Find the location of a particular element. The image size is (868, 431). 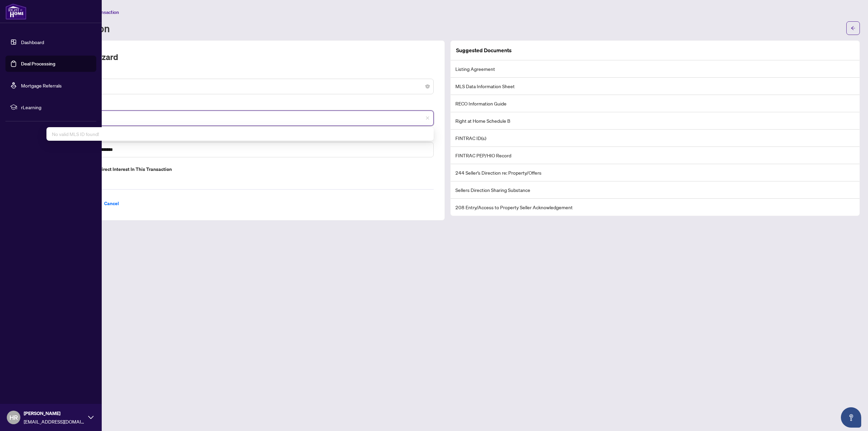

span: close-circle is located at coordinates (428, 87).